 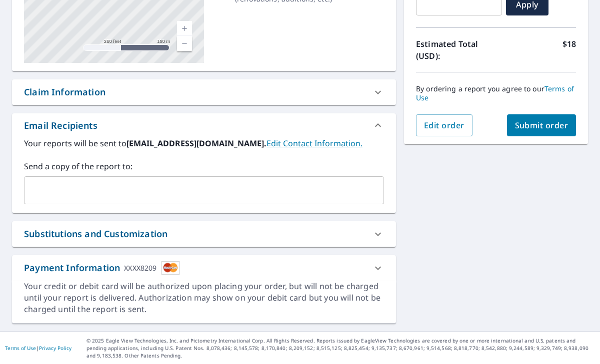 I want to click on label: Send a copy of the report to:, so click(x=204, y=166).